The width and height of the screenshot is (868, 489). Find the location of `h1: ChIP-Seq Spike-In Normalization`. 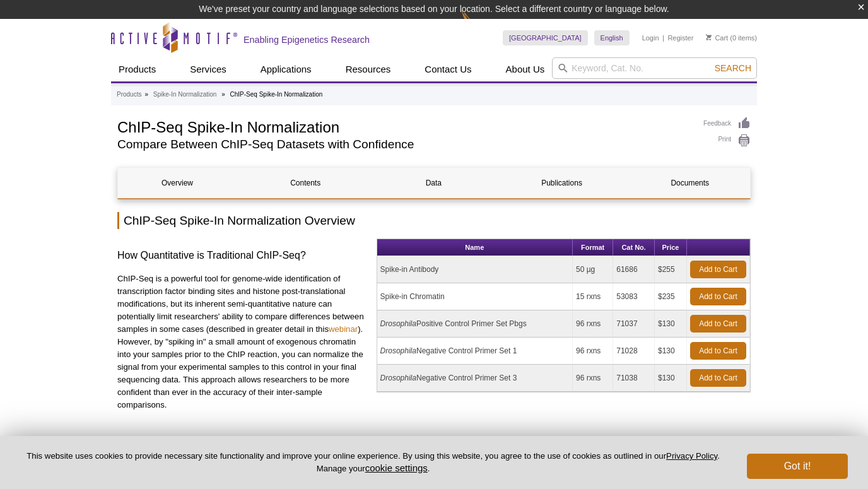

h1: ChIP-Seq Spike-In Normalization is located at coordinates (404, 126).